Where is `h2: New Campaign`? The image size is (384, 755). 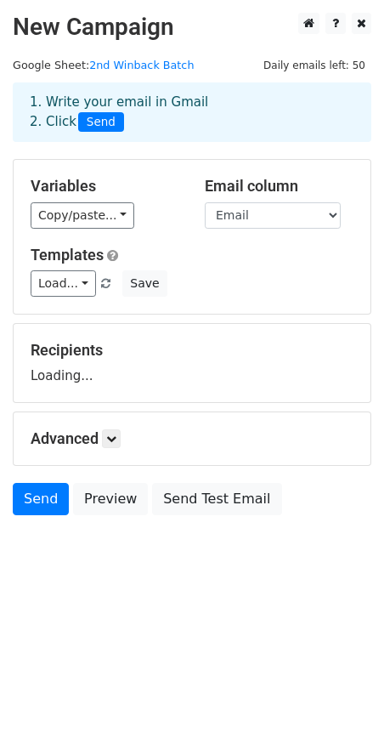
h2: New Campaign is located at coordinates (192, 27).